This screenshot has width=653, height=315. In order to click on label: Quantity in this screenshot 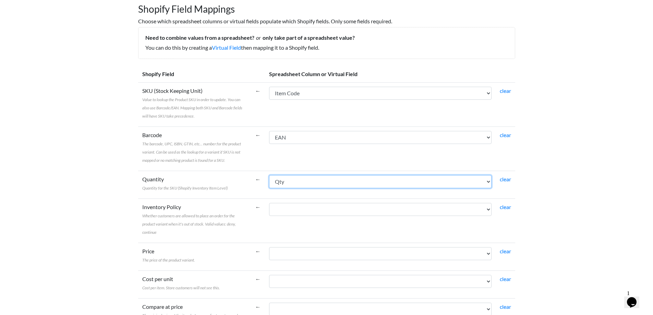, I will do `click(185, 183)`.